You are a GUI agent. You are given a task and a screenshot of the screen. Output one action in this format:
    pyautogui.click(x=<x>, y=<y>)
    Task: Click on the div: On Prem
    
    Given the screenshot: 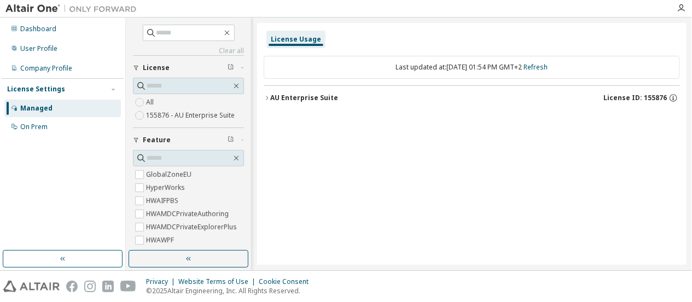 What is the action you would take?
    pyautogui.click(x=34, y=127)
    